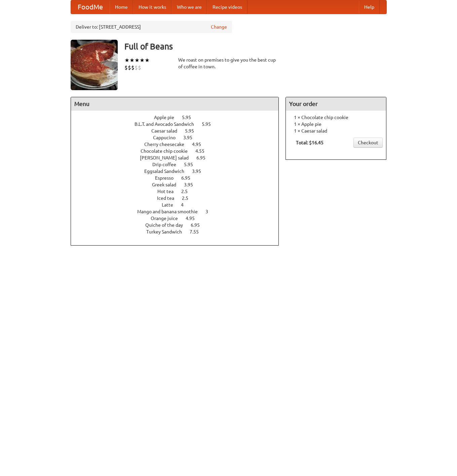 The image size is (457, 476). Describe the element at coordinates (219, 27) in the screenshot. I see `a: Change` at that location.